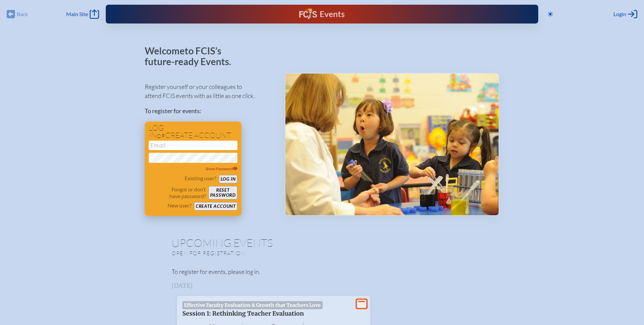 The image size is (644, 325). Describe the element at coordinates (193, 145) in the screenshot. I see `input: Email` at that location.